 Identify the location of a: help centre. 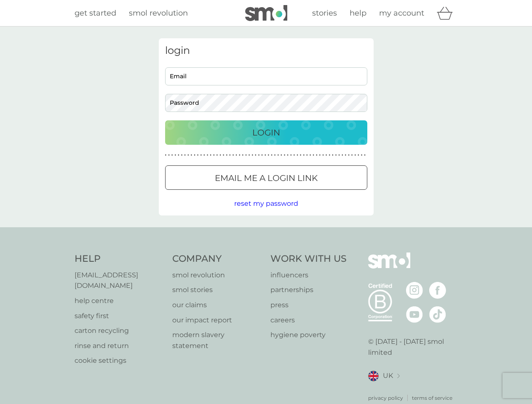
(119, 301).